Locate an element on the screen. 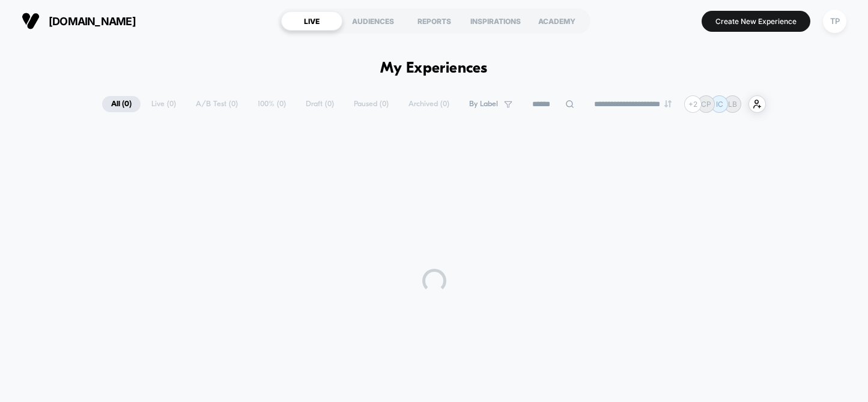  div: INSPIRATIONS is located at coordinates (496, 21).